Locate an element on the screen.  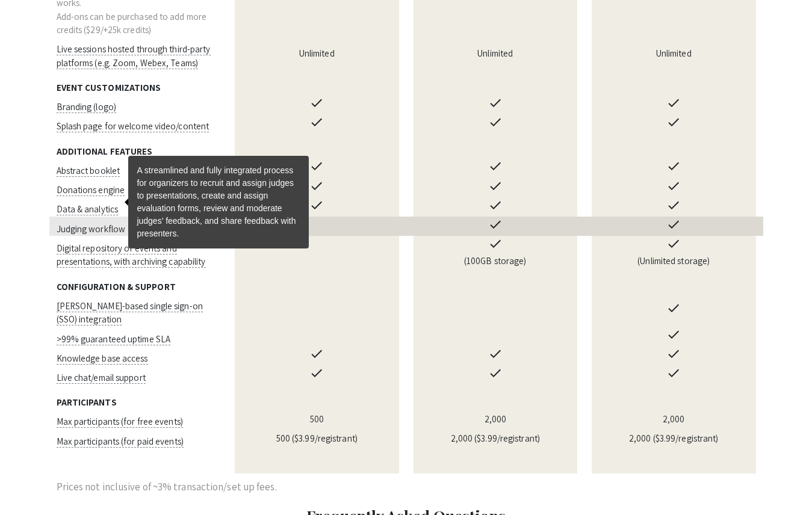
span: Additional Features is located at coordinates (105, 151).